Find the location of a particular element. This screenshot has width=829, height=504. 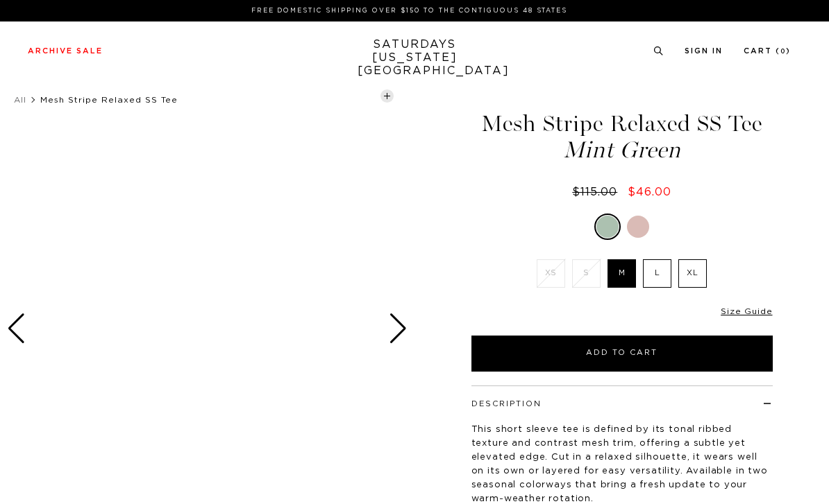

a: Archive Sale is located at coordinates (65, 50).